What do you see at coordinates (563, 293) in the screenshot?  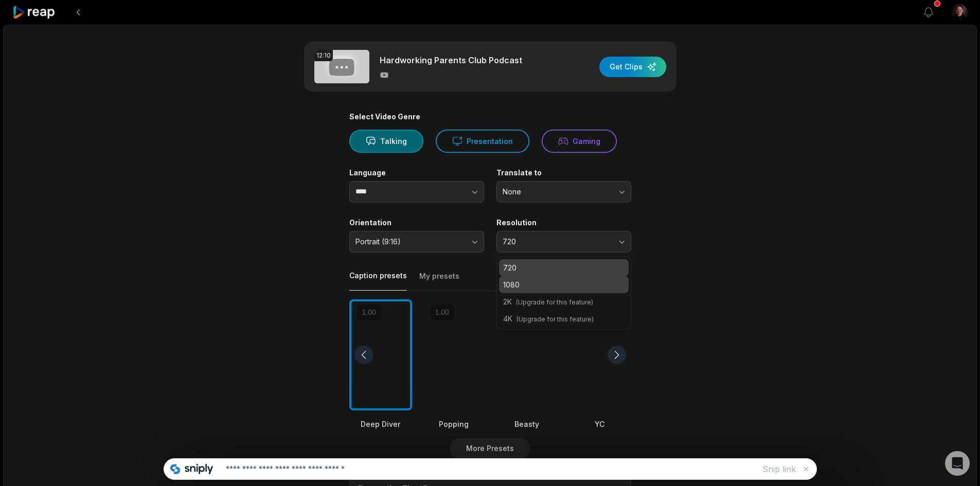 I see `div: 720` at bounding box center [563, 293].